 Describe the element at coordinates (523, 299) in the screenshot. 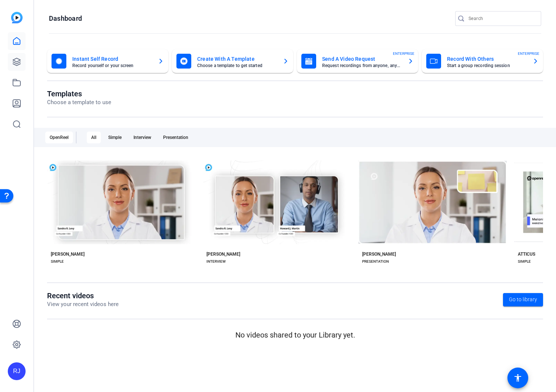

I see `span: Go to library` at that location.